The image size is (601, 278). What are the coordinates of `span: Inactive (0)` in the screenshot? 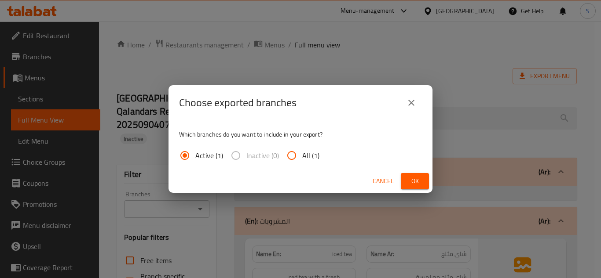 It's located at (263, 156).